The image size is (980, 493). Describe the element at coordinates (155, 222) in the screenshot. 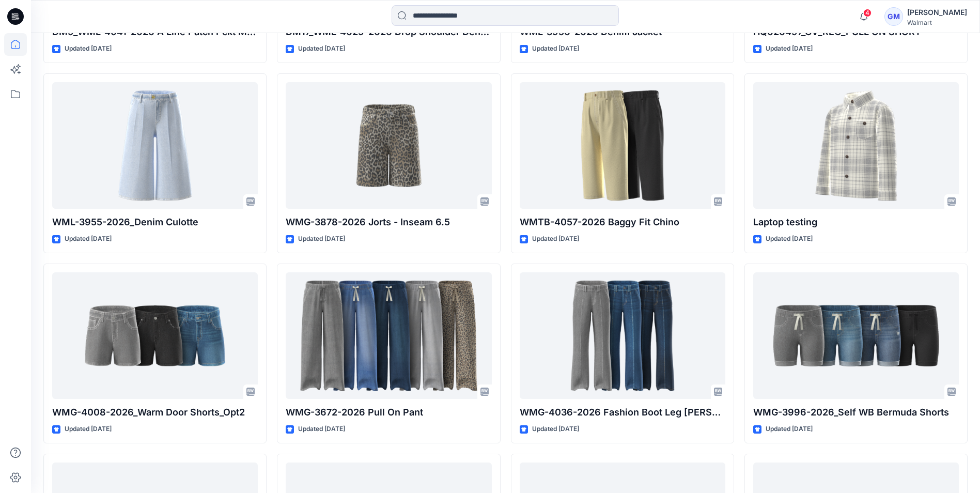

I see `p: WML-3955-2026_Denim Culotte` at that location.